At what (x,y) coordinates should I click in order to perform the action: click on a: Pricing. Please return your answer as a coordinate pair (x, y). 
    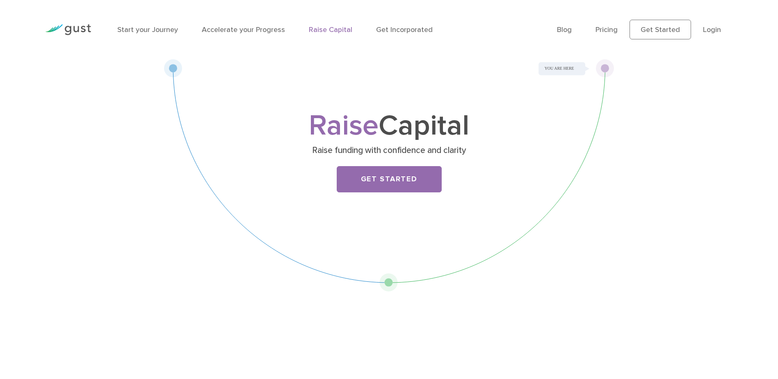
    Looking at the image, I should click on (606, 30).